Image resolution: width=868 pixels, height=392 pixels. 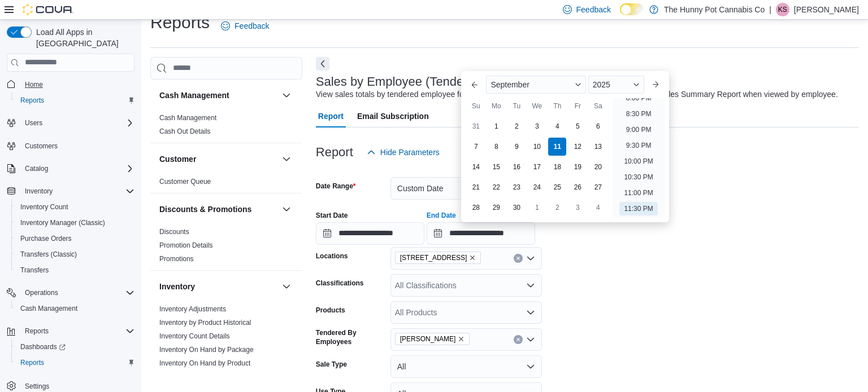 I want to click on a: Cash Out Details, so click(x=185, y=132).